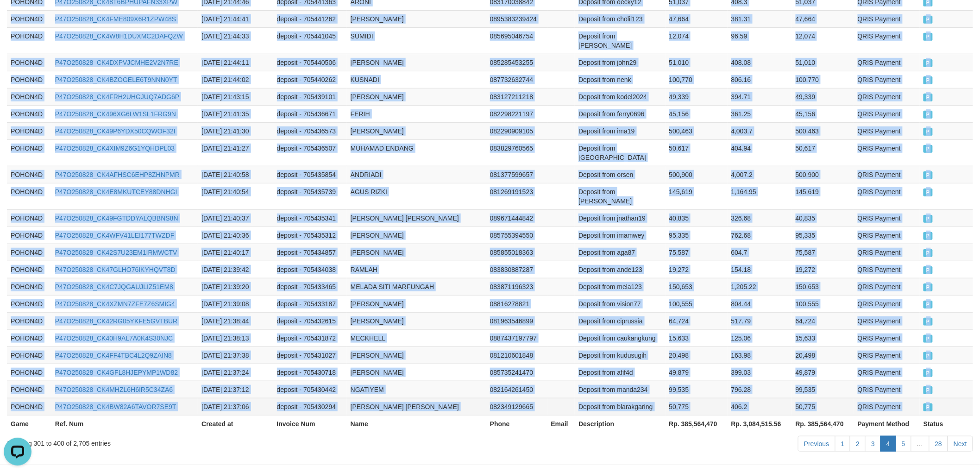 This screenshot has height=473, width=980. I want to click on td: 500,900, so click(697, 174).